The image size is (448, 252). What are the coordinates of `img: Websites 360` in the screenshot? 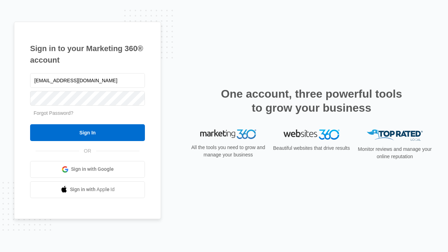 It's located at (311, 134).